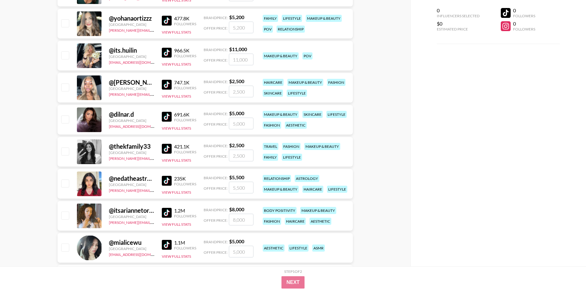  What do you see at coordinates (132, 114) in the screenshot?
I see `div: @ dilnar.d` at bounding box center [132, 114].